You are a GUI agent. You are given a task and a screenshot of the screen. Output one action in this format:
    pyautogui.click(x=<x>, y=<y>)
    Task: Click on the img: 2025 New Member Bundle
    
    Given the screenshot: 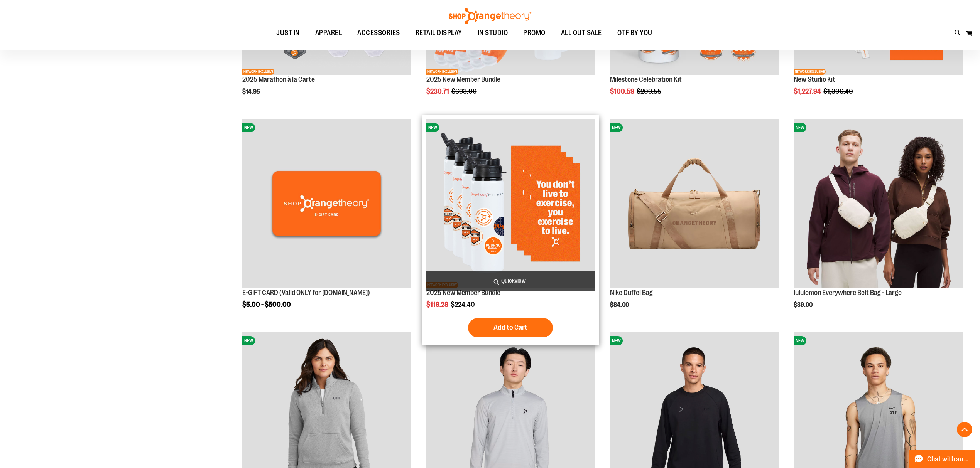 What is the action you would take?
    pyautogui.click(x=511, y=203)
    